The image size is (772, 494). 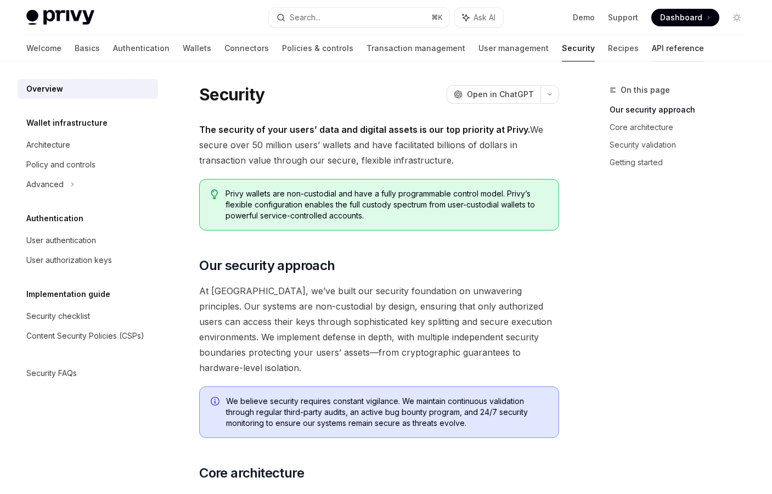 What do you see at coordinates (513, 48) in the screenshot?
I see `a: User management` at bounding box center [513, 48].